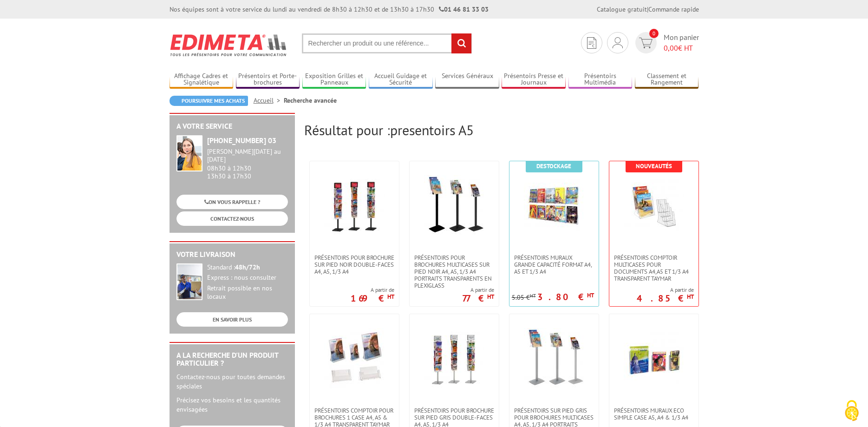 This screenshot has height=427, width=868. Describe the element at coordinates (189, 153) in the screenshot. I see `img: widget-service.jpg` at that location.